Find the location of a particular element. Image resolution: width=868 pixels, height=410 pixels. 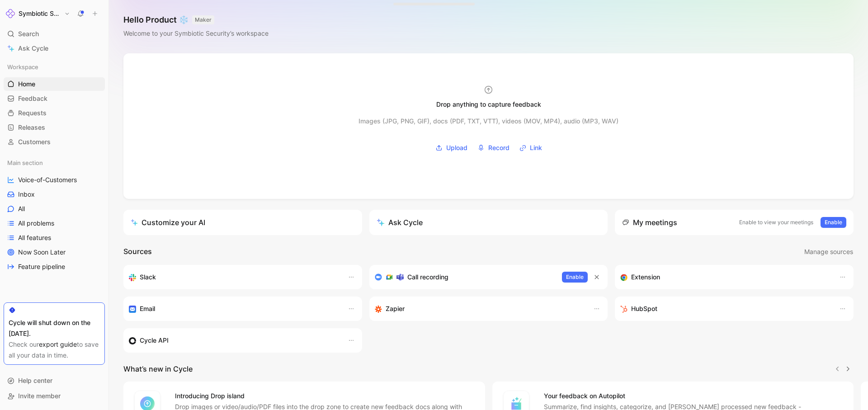

a: All features is located at coordinates (54, 238).